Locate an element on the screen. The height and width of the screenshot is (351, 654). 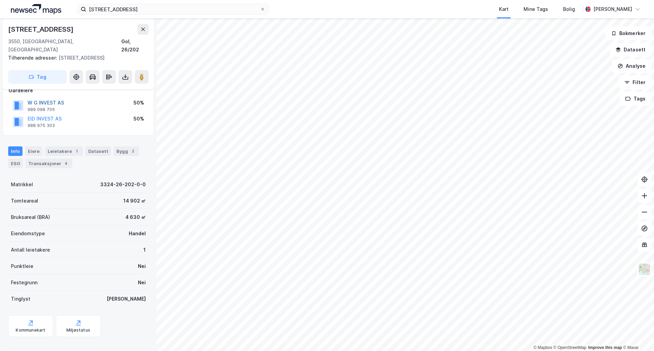
img: Z is located at coordinates (645, 270).